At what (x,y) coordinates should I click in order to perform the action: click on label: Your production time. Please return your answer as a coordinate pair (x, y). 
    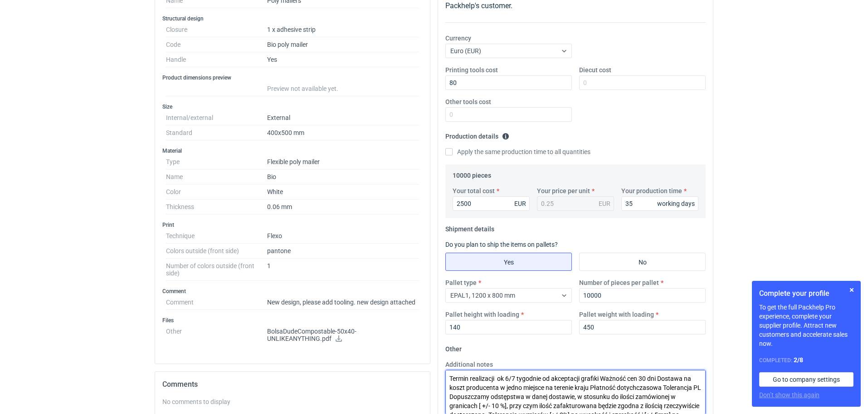
    Looking at the image, I should click on (652, 190).